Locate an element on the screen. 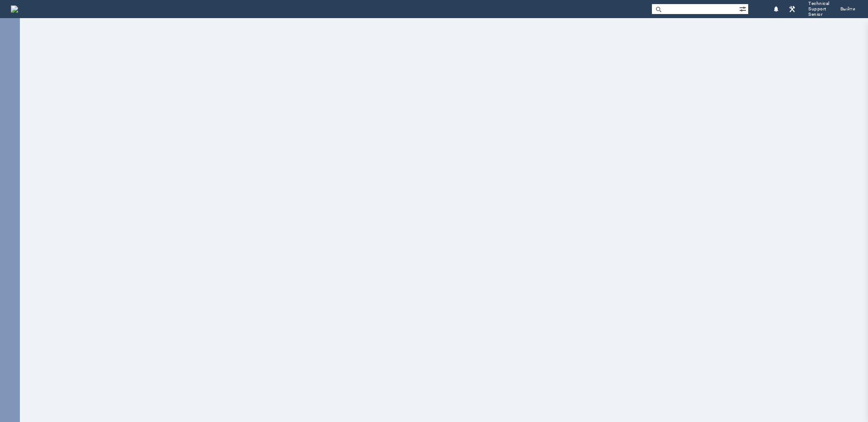 The image size is (868, 422). a: Перейти на домашнюю страницу is located at coordinates (14, 9).